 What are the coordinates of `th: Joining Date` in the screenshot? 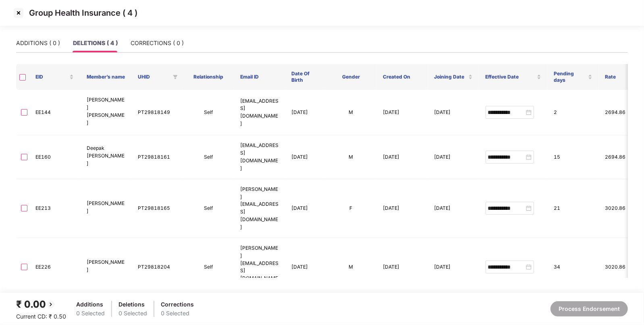 It's located at (453, 77).